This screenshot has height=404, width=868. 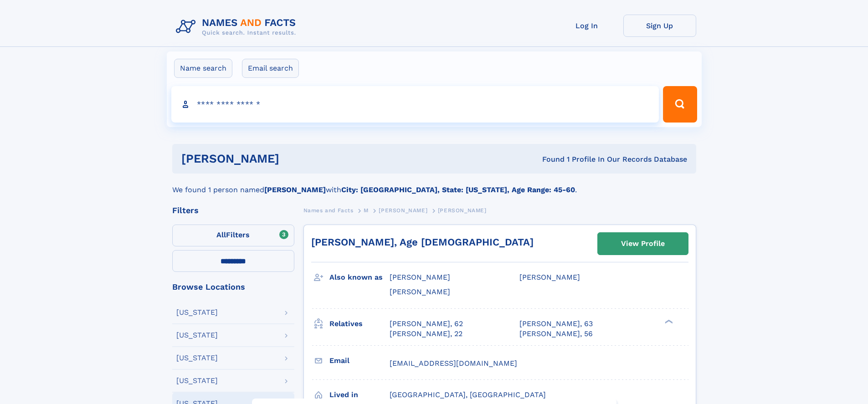 I want to click on h3: Lived in, so click(x=359, y=395).